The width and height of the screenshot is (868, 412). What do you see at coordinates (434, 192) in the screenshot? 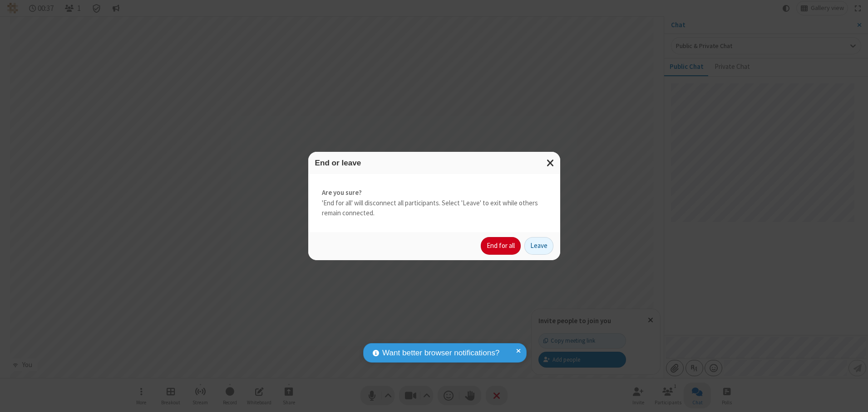
I see `strong: Are you sure?` at bounding box center [434, 192].